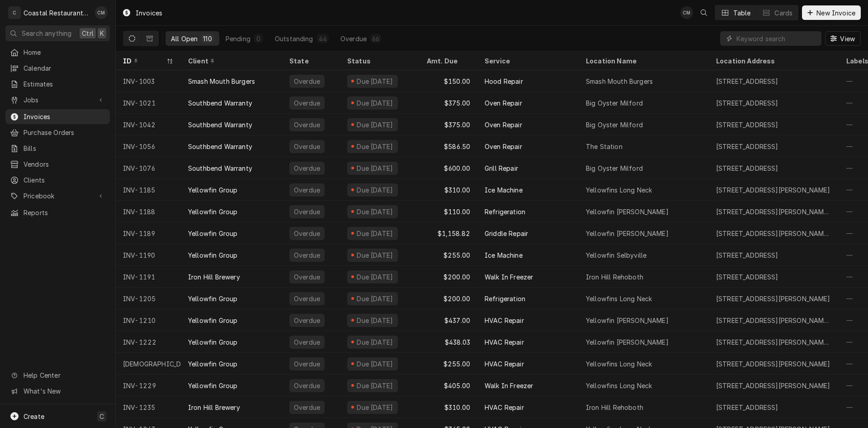 This screenshot has height=428, width=868. I want to click on span: Home, so click(64, 52).